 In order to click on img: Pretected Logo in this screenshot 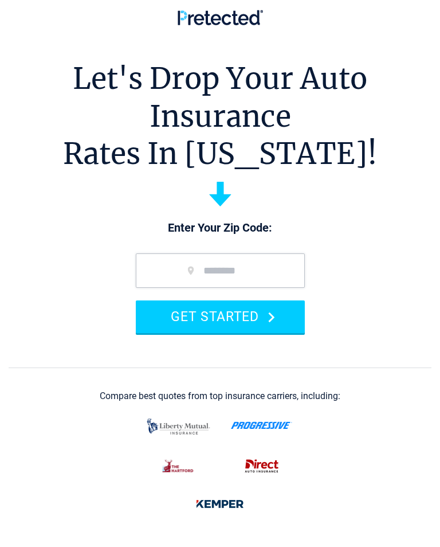, I will do `click(220, 17)`.